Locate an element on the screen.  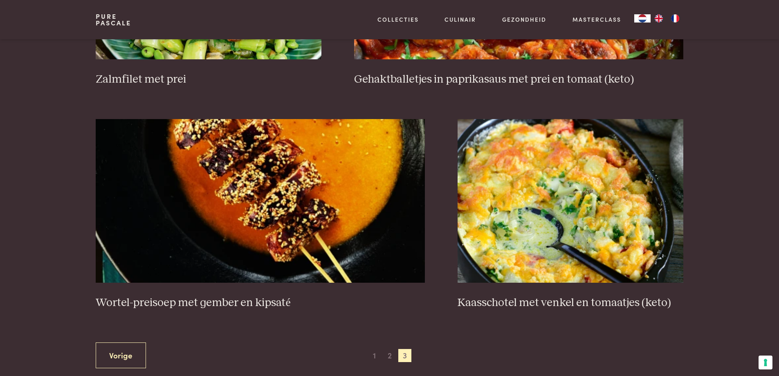
a: Gezondheid is located at coordinates (524, 19).